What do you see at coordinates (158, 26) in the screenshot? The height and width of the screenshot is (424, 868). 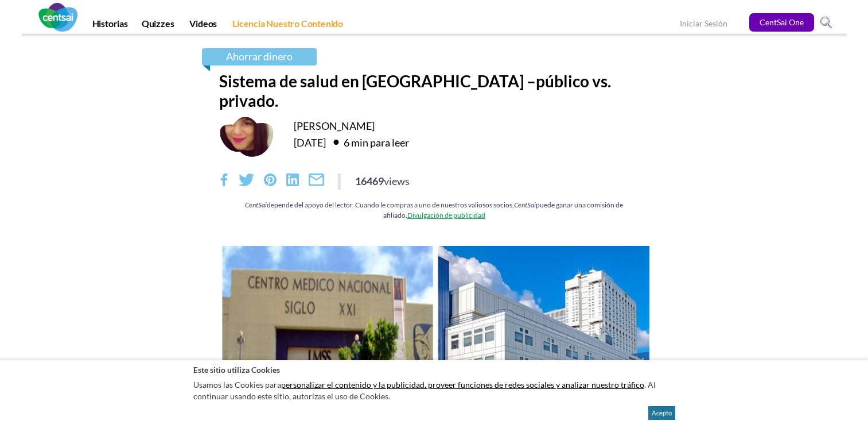 I see `a: Quizzes` at bounding box center [158, 26].